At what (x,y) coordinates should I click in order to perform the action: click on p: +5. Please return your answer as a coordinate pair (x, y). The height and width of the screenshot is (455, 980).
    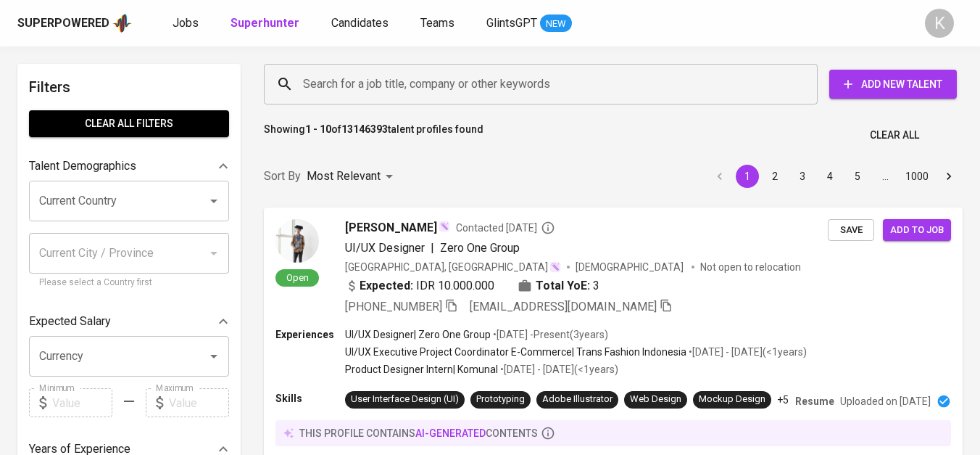
    Looking at the image, I should click on (783, 400).